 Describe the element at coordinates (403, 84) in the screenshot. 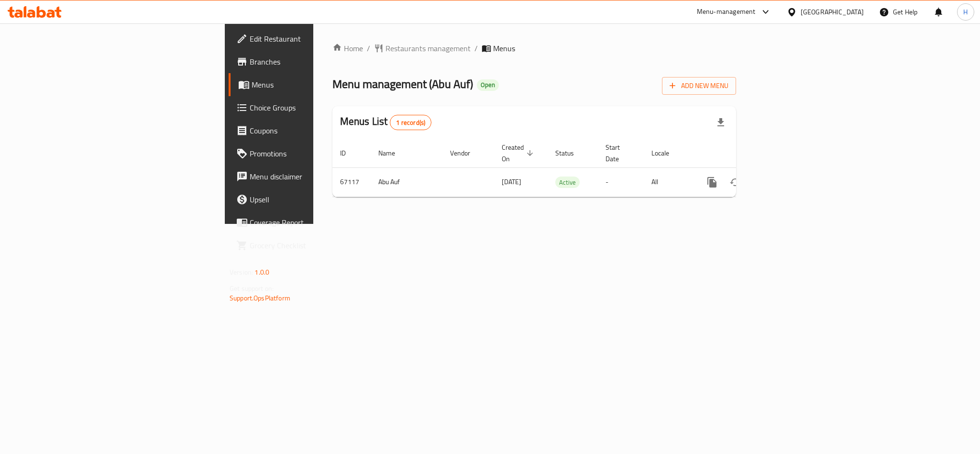

I see `span: Menu management ( Abu Auf )` at that location.